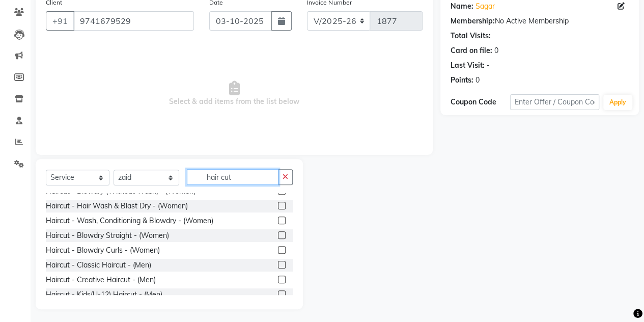  Describe the element at coordinates (462, 80) in the screenshot. I see `div: Points:` at that location.